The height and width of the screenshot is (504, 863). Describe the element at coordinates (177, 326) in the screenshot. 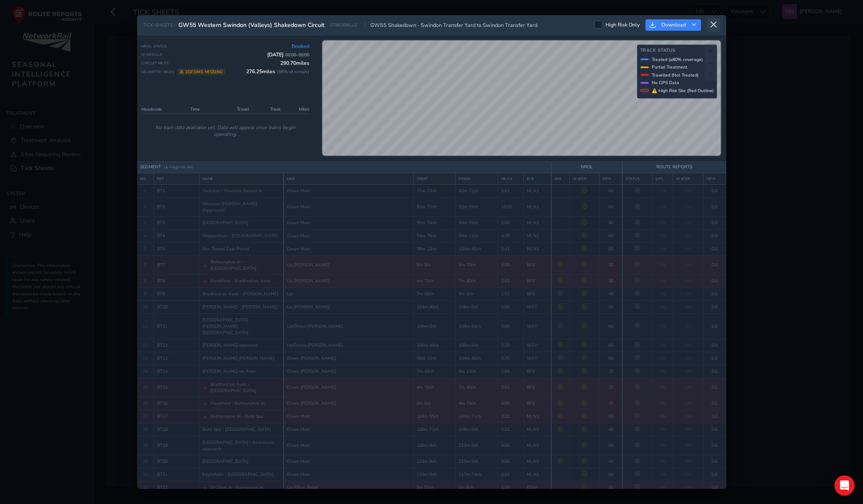

I see `td: BT11` at that location.